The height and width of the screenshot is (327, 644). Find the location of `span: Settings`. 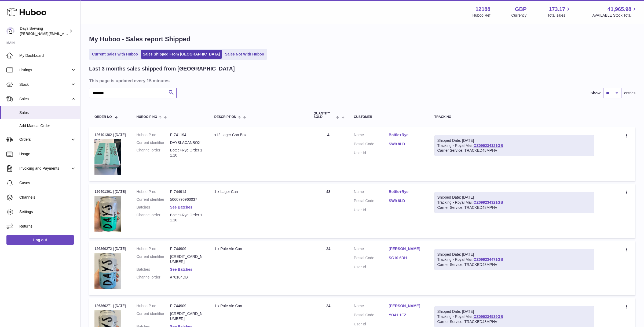

span: Settings is located at coordinates (48, 212).